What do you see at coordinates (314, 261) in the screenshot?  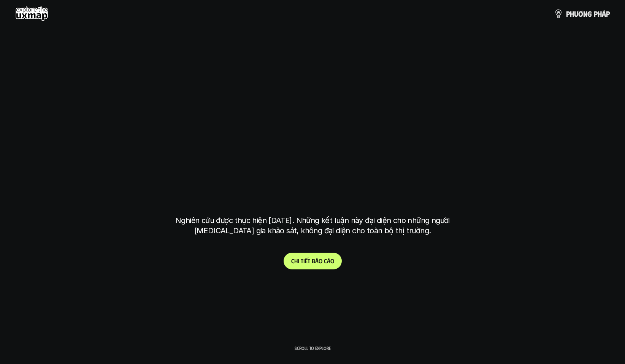 I see `span: b` at bounding box center [314, 261].